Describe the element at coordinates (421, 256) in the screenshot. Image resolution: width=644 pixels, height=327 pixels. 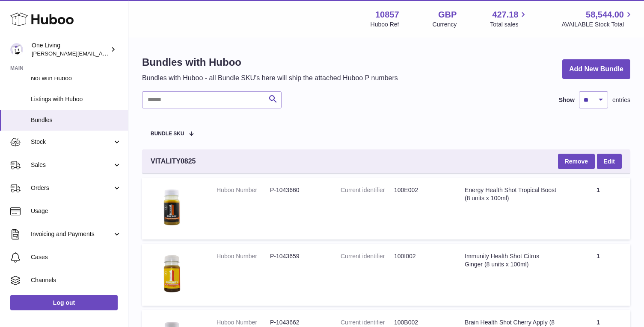
I see `dd: 100I002` at that location.